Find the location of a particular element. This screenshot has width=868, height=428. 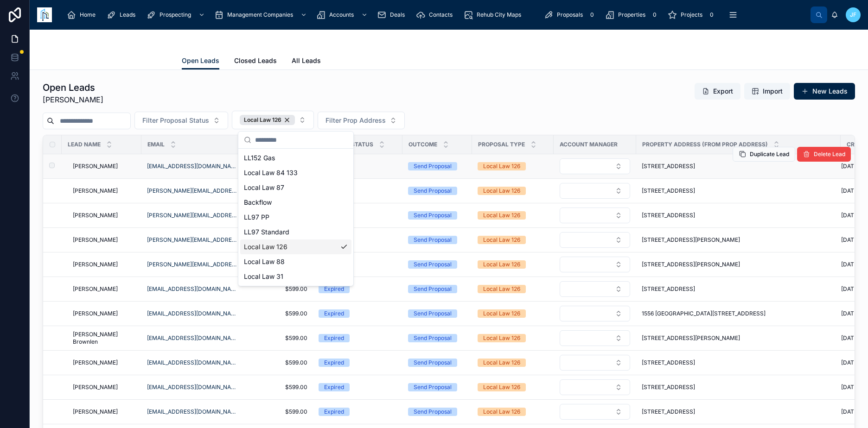

span: Delete Lead is located at coordinates (830, 155).